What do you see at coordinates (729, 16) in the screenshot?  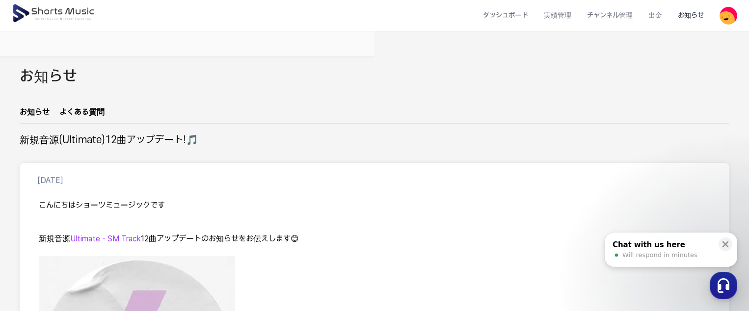 I see `img: 사용자 이미지` at bounding box center [729, 16].